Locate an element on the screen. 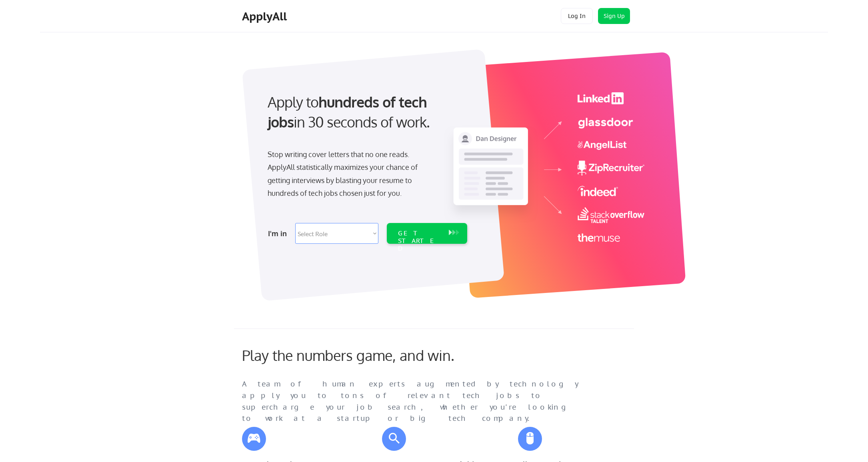 The height and width of the screenshot is (462, 868). div: Play the numbers game, and win. is located at coordinates (366, 355).